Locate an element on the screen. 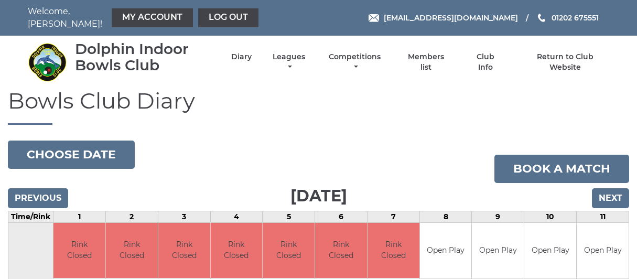 This screenshot has height=279, width=637. div: Dolphin Indoor Bowls Club is located at coordinates (144, 57).